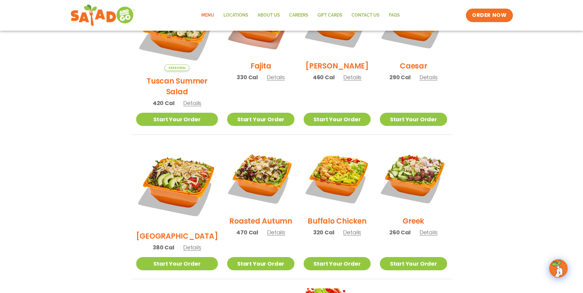 This screenshot has height=293, width=583. Describe the element at coordinates (365, 15) in the screenshot. I see `a: Contact Us` at that location.